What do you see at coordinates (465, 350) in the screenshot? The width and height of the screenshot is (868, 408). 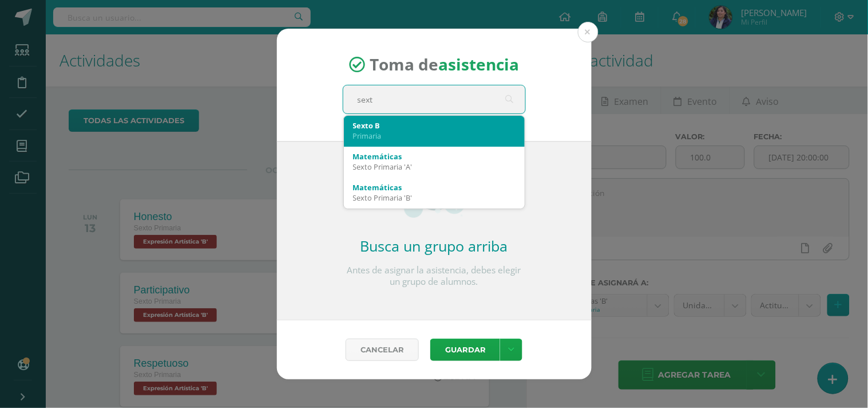 I see `button: Guardar` at bounding box center [465, 350].